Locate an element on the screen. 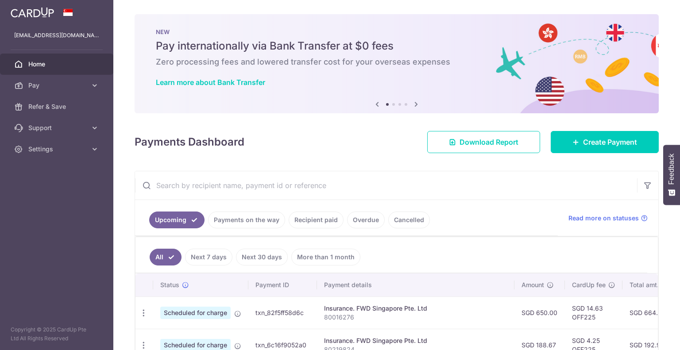 The width and height of the screenshot is (680, 350). td: txn_82f5ff58d6c is located at coordinates (283, 313).